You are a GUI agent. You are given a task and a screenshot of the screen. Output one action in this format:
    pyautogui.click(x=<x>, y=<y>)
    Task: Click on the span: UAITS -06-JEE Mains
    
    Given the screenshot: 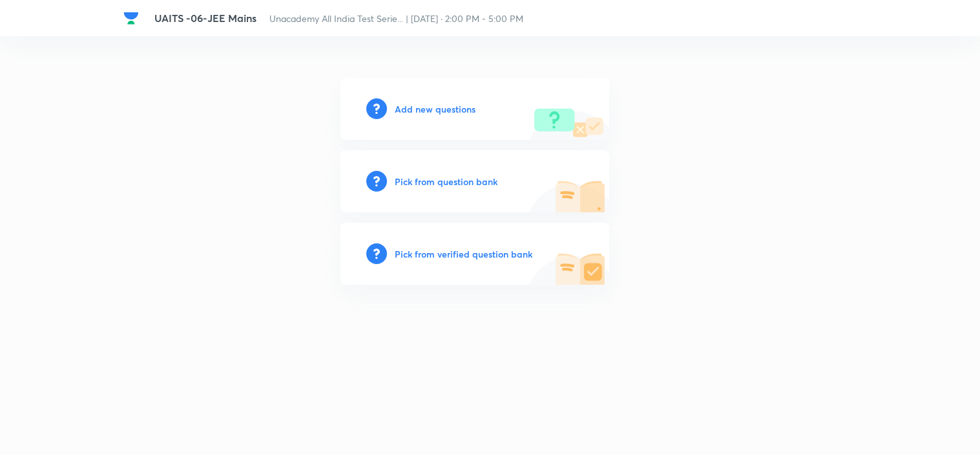 What is the action you would take?
    pyautogui.click(x=206, y=17)
    